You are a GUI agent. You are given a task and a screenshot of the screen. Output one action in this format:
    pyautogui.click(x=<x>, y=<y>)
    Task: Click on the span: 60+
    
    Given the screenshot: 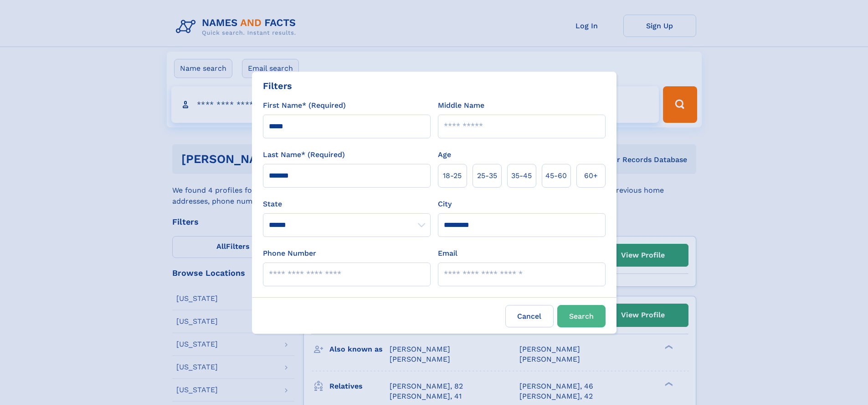 What is the action you would take?
    pyautogui.click(x=591, y=176)
    